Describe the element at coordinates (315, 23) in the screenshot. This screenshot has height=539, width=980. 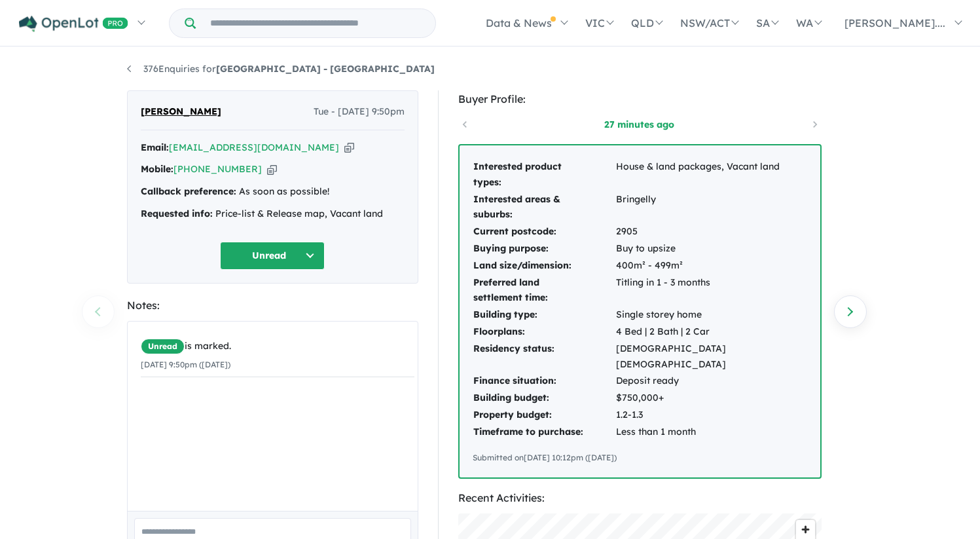
I see `input: Try estate name, suburb, builder or developer` at that location.